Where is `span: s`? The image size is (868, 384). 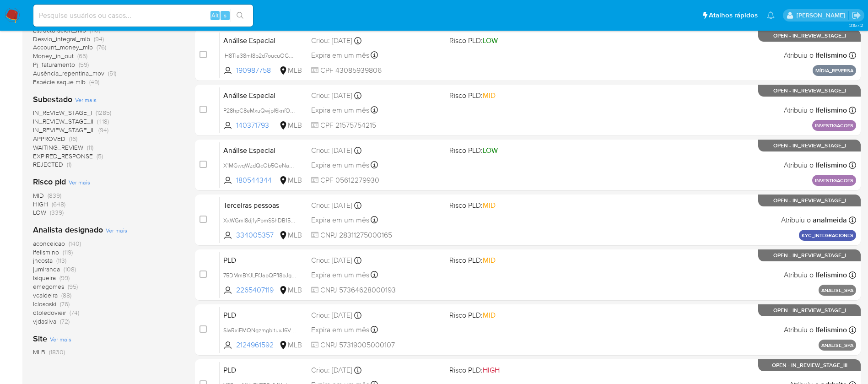
span: s is located at coordinates (225, 15).